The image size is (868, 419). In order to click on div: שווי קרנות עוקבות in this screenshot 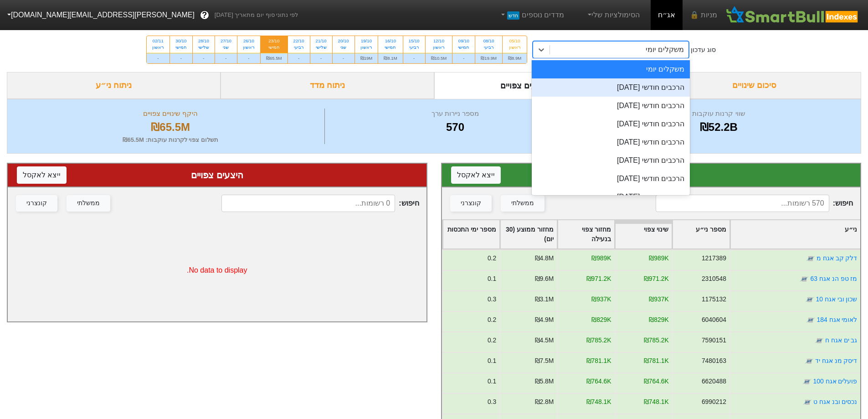, I will do `click(719, 114)`.